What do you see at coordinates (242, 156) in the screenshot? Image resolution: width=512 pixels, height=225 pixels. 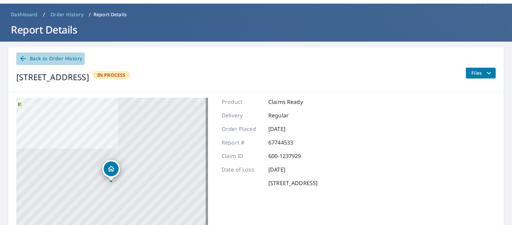 I see `p: Claim ID` at bounding box center [242, 156].